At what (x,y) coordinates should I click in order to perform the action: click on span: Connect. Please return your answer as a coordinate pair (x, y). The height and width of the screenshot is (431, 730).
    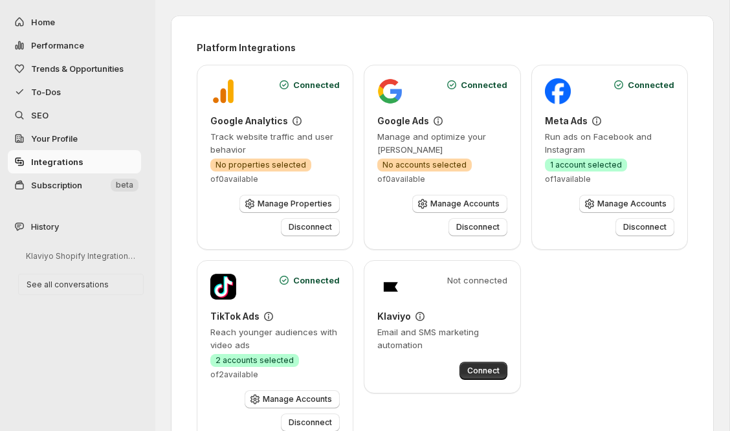
    Looking at the image, I should click on (483, 371).